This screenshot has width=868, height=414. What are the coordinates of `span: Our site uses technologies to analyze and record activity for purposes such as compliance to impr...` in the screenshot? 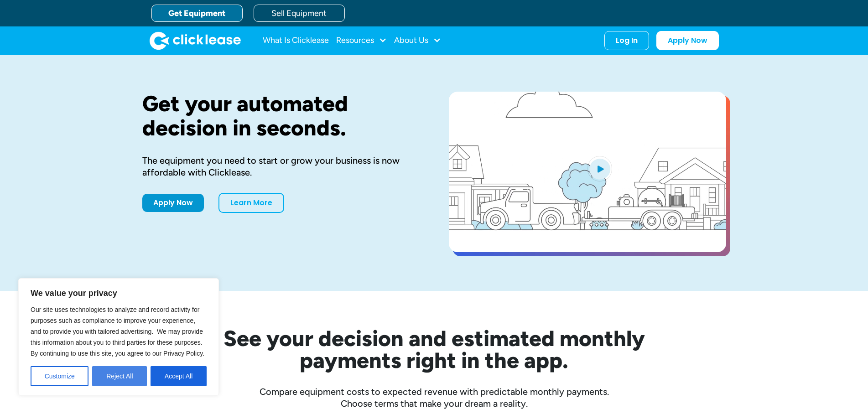 It's located at (117, 332).